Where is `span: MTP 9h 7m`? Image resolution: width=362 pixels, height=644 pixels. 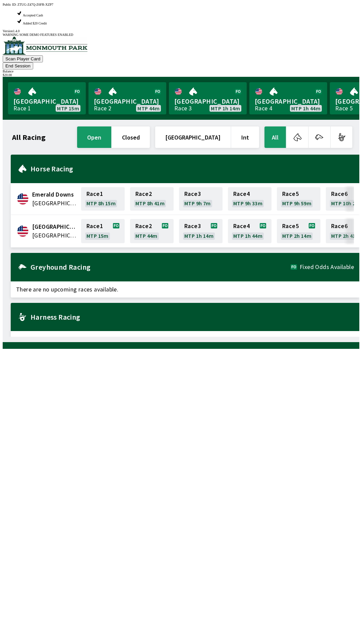
span: MTP 9h 7m is located at coordinates (198, 203).